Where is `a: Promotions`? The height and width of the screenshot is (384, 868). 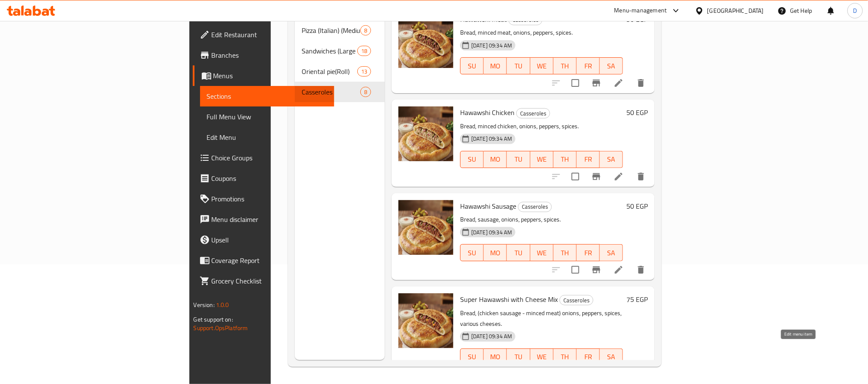
a: Promotions is located at coordinates (263, 199).